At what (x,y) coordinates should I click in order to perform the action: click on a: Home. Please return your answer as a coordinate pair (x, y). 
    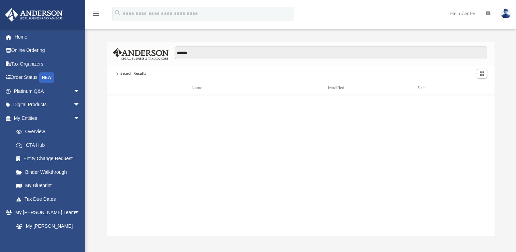
    Looking at the image, I should click on (47, 37).